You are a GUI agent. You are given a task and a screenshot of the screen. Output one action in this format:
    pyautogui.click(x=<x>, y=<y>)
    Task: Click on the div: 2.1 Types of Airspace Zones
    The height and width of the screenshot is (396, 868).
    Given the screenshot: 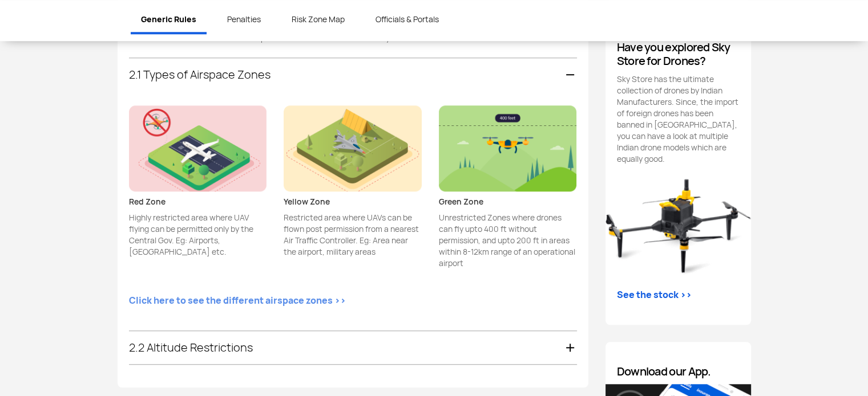 What is the action you would take?
    pyautogui.click(x=353, y=74)
    